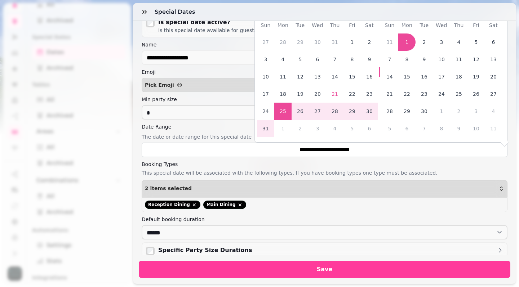  I want to click on div: Specific Party Size Durations, so click(222, 251).